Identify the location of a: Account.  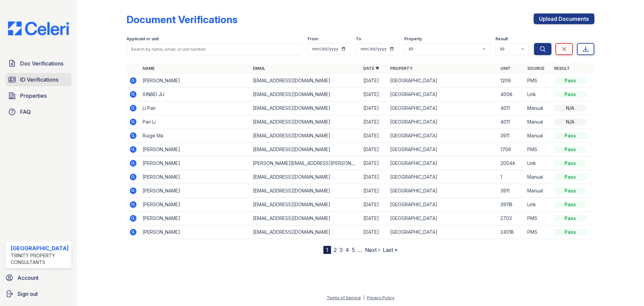
(39, 278).